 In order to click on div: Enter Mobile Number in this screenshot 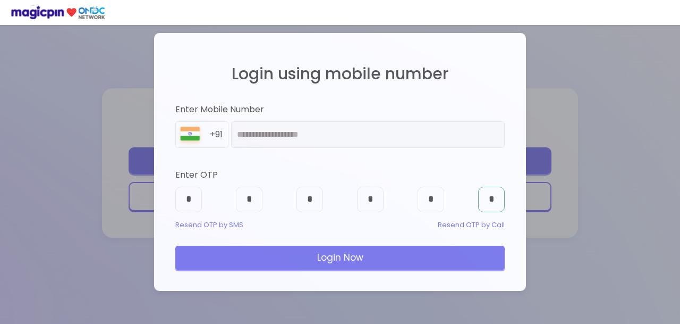, I will do `click(340, 109)`.